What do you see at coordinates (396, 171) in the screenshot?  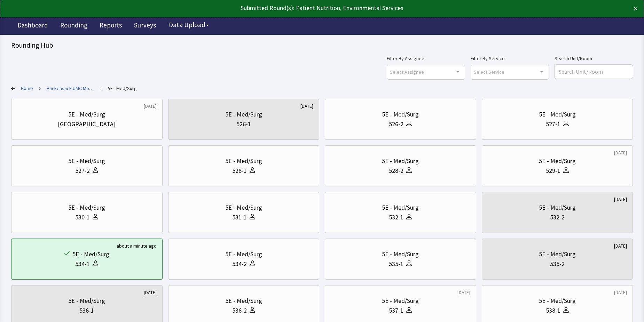 I see `div: 528-2` at bounding box center [396, 171].